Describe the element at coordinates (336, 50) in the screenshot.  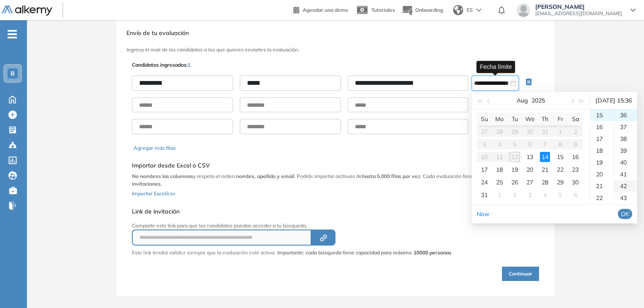
I see `h3: Ingresa el mail de los candidatos a los que quieres enviarles la evaluación.` at that location.